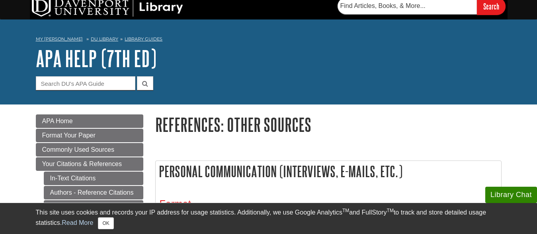 The image size is (537, 234). I want to click on span: Commonly Used Sources, so click(78, 150).